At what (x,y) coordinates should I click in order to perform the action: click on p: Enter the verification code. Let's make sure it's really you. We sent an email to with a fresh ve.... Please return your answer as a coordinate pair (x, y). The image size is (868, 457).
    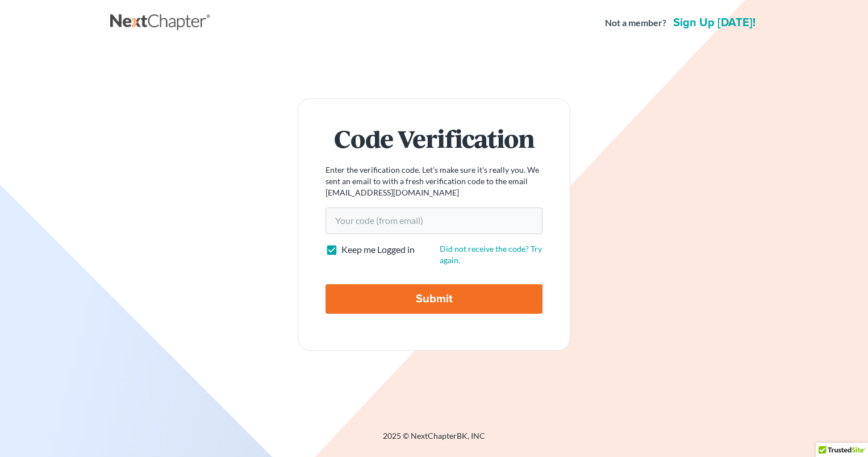
    Looking at the image, I should click on (434, 181).